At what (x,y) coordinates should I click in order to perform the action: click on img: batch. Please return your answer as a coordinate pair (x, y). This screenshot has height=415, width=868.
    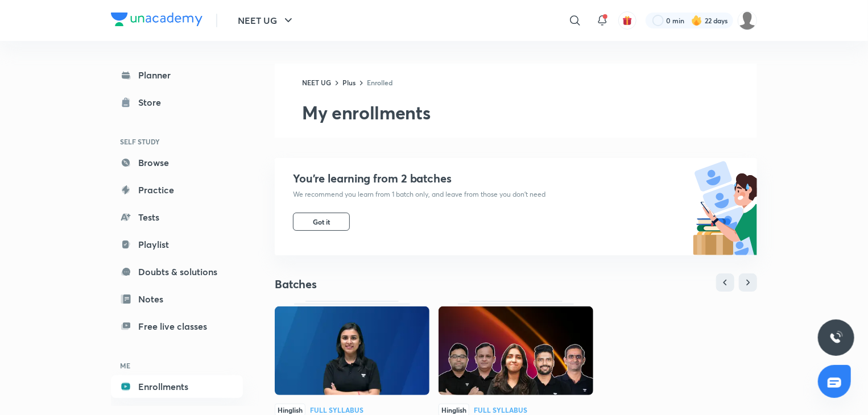
    Looking at the image, I should click on (725, 206).